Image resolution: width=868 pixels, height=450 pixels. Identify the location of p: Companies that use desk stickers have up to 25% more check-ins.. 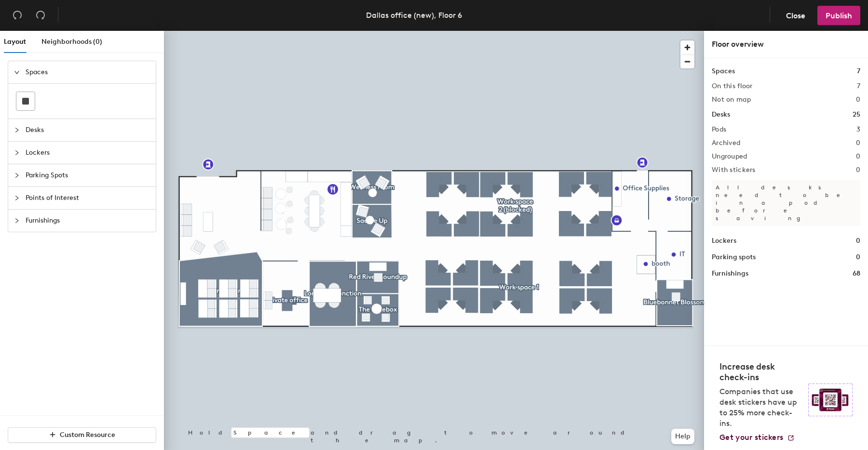
(760, 408).